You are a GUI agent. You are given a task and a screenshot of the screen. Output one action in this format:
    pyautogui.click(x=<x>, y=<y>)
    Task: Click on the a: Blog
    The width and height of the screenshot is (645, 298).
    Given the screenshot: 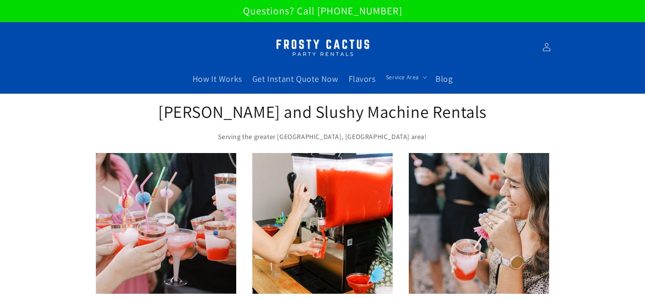 What is the action you would take?
    pyautogui.click(x=444, y=79)
    